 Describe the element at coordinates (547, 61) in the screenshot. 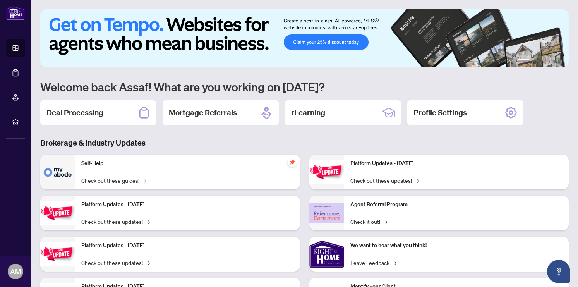

I see `button: 4` at that location.